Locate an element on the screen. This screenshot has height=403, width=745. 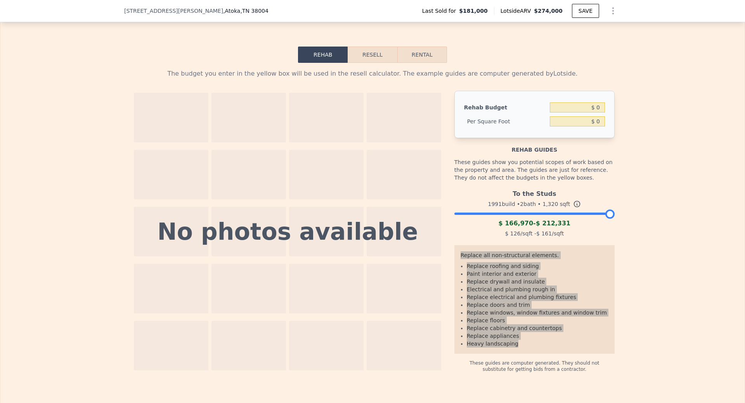
div: No photos available is located at coordinates (288, 232).